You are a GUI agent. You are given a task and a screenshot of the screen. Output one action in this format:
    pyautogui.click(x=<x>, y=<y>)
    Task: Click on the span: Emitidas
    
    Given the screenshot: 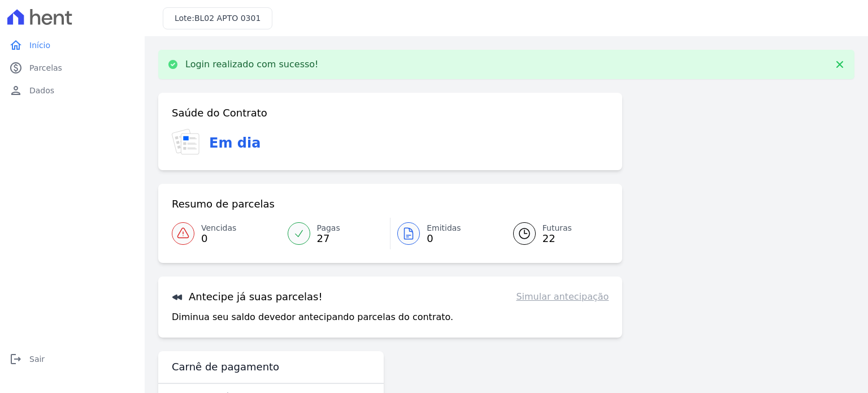 What is the action you would take?
    pyautogui.click(x=443, y=228)
    